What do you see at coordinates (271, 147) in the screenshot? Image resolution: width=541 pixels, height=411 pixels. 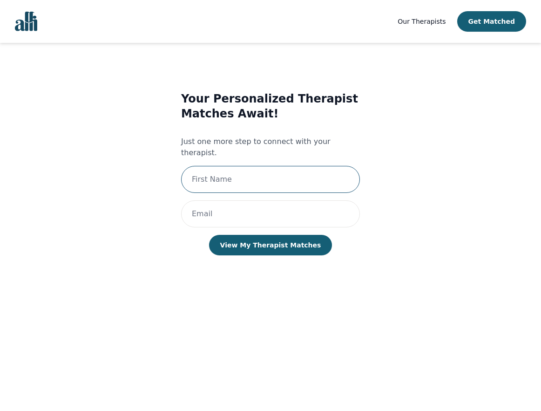 I see `p: Just one more step to connect with your therapist.` at bounding box center [271, 147].